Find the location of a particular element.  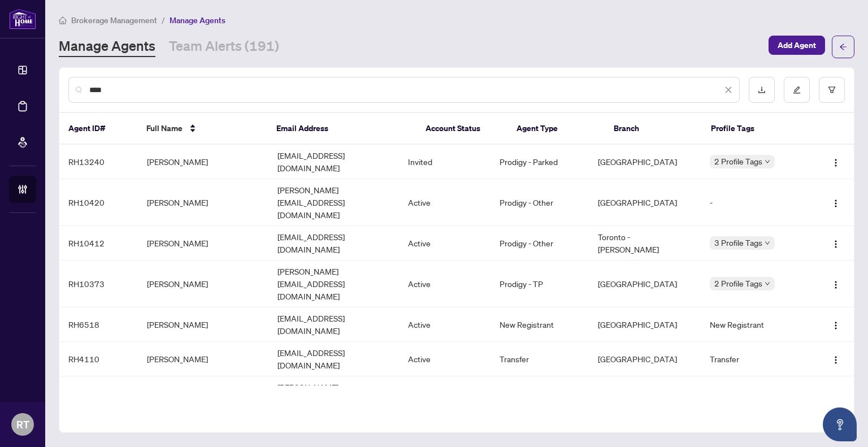

span: 3 Profile Tags is located at coordinates (738, 243).